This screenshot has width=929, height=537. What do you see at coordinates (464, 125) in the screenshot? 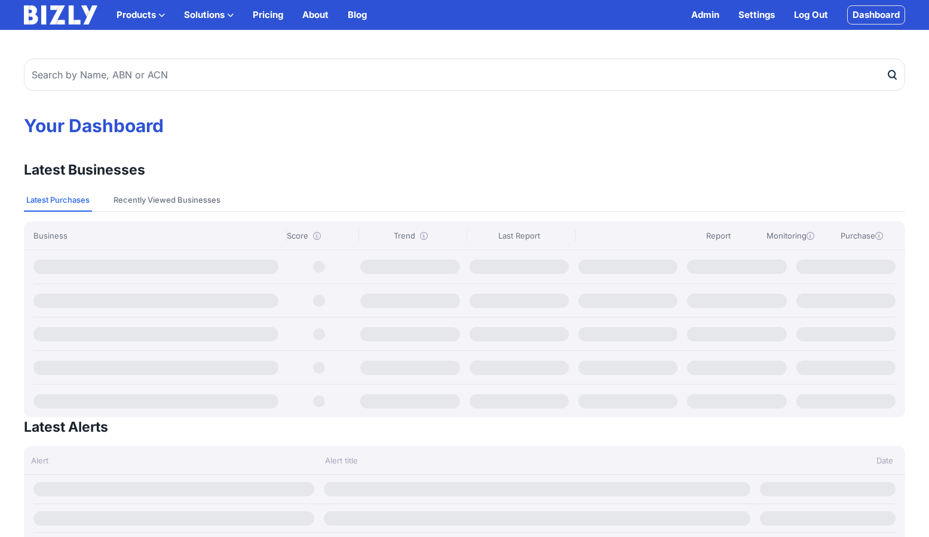
I see `h1: Your Dashboard` at bounding box center [464, 125].